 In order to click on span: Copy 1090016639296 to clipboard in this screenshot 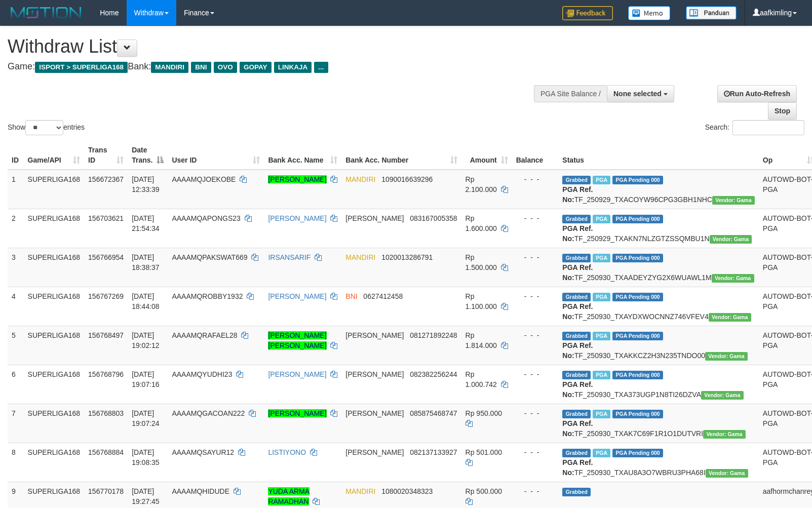, I will do `click(407, 179)`.